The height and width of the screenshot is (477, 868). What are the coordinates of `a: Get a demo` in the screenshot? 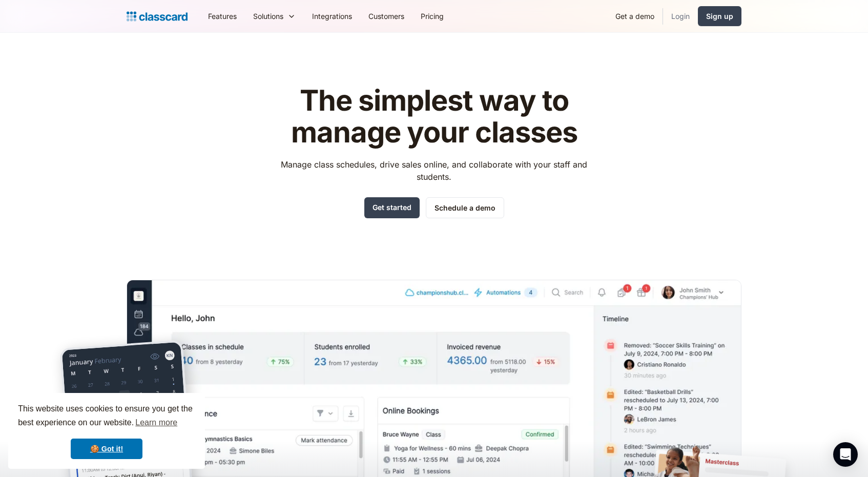 It's located at (635, 16).